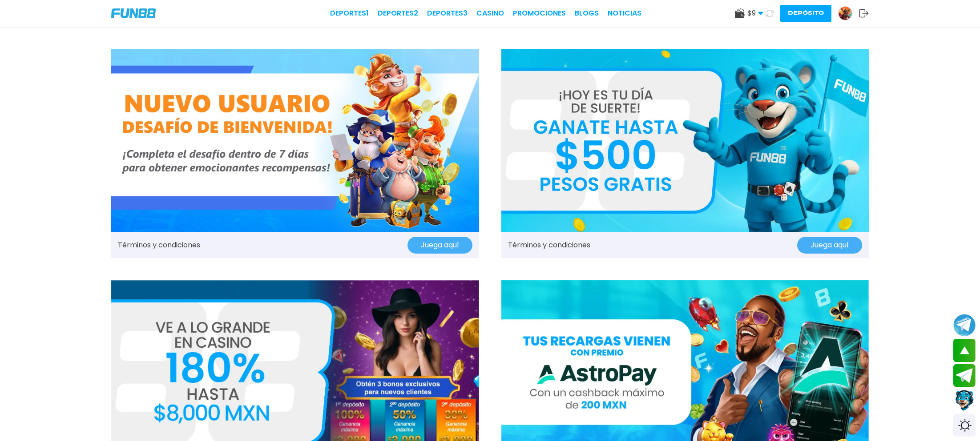  What do you see at coordinates (587, 14) in the screenshot?
I see `a: BLOGS` at bounding box center [587, 14].